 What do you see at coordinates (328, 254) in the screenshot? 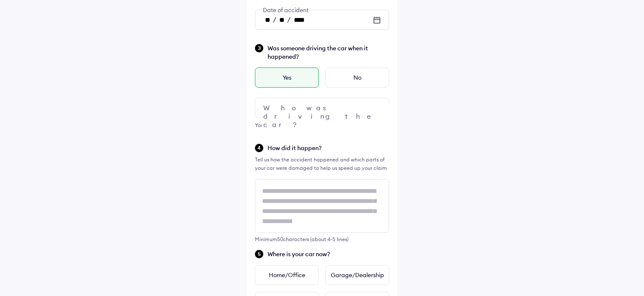
I see `span: Where is your car now?` at bounding box center [328, 254].